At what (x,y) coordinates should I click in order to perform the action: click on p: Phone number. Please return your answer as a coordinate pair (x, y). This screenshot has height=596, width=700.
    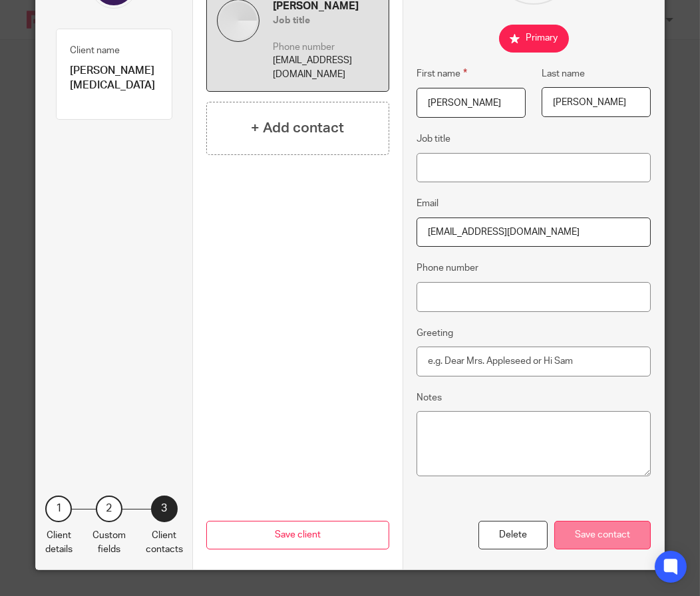
    Looking at the image, I should click on (325, 47).